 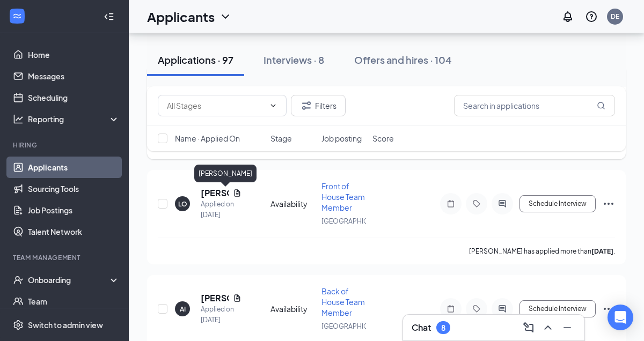 What do you see at coordinates (73, 232) in the screenshot?
I see `a: Talent Network` at bounding box center [73, 232].